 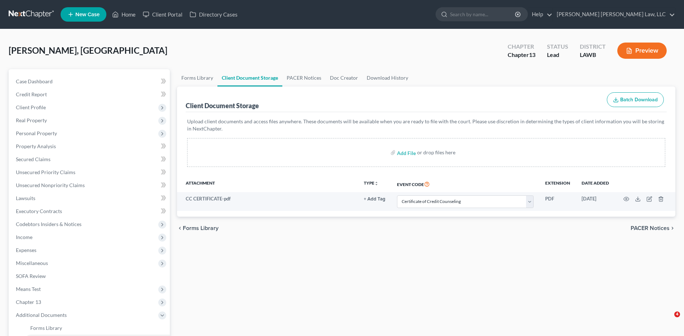 I want to click on a: + Add Tag, so click(x=375, y=199).